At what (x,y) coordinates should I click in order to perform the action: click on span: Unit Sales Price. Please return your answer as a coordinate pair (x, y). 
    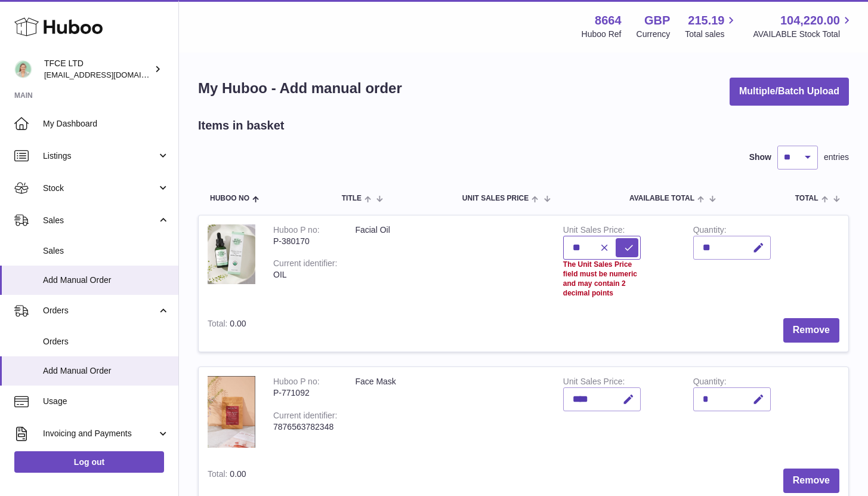
    Looking at the image, I should click on (496, 198).